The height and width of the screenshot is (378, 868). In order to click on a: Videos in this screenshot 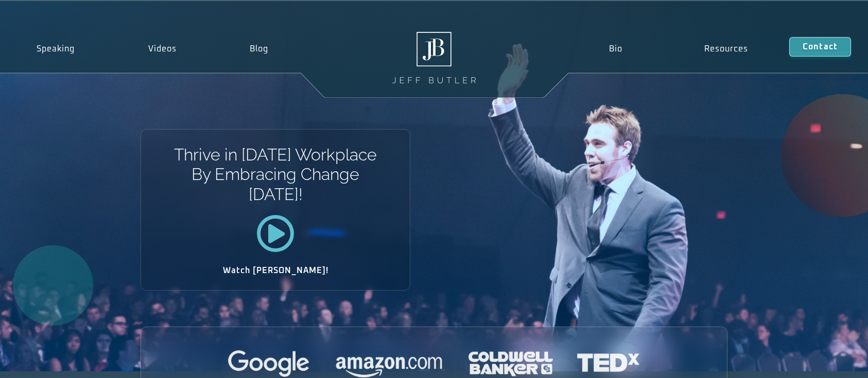, I will do `click(162, 49)`.